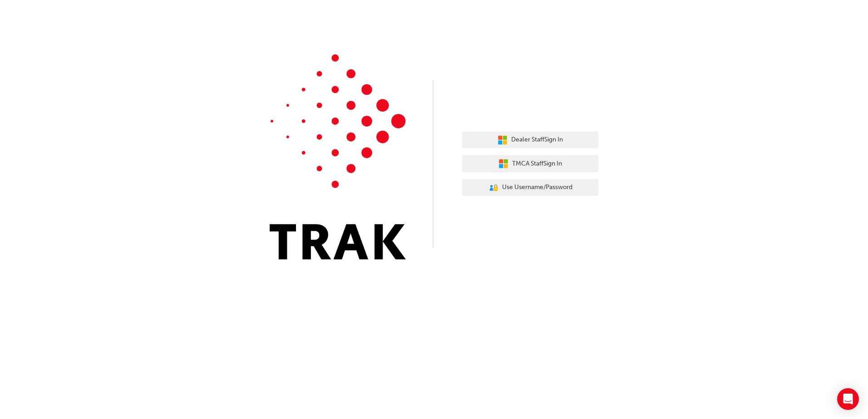  Describe the element at coordinates (530, 164) in the screenshot. I see `button: TMCA StaffSign In` at that location.